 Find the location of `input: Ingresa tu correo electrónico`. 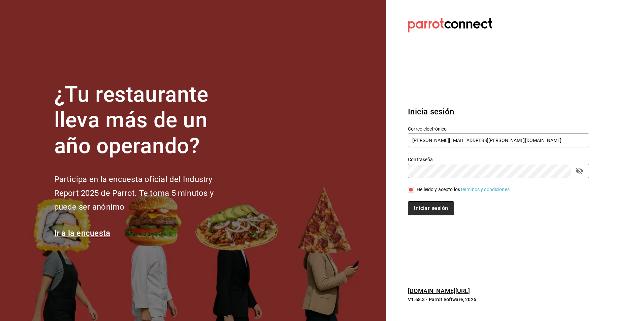

input: Ingresa tu correo electrónico is located at coordinates (498, 140).